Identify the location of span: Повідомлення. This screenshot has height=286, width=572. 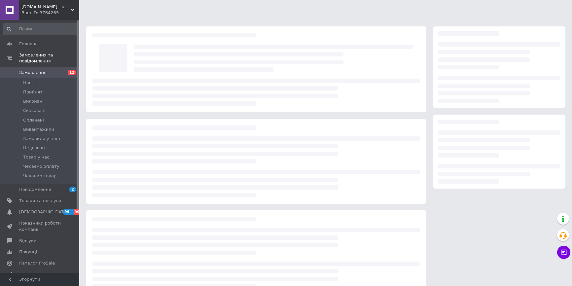
(35, 190).